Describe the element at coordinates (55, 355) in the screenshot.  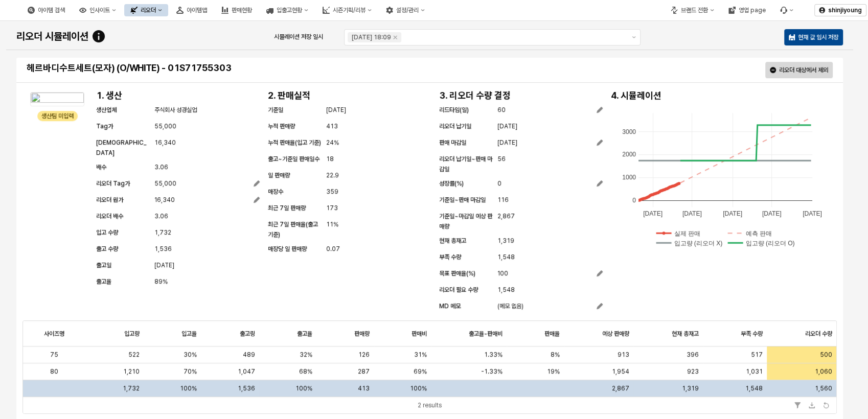
I see `span: 75` at that location.